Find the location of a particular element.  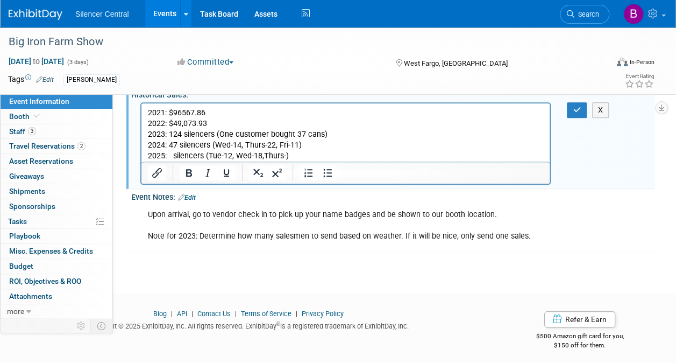

button: Bullet list is located at coordinates (328, 173).